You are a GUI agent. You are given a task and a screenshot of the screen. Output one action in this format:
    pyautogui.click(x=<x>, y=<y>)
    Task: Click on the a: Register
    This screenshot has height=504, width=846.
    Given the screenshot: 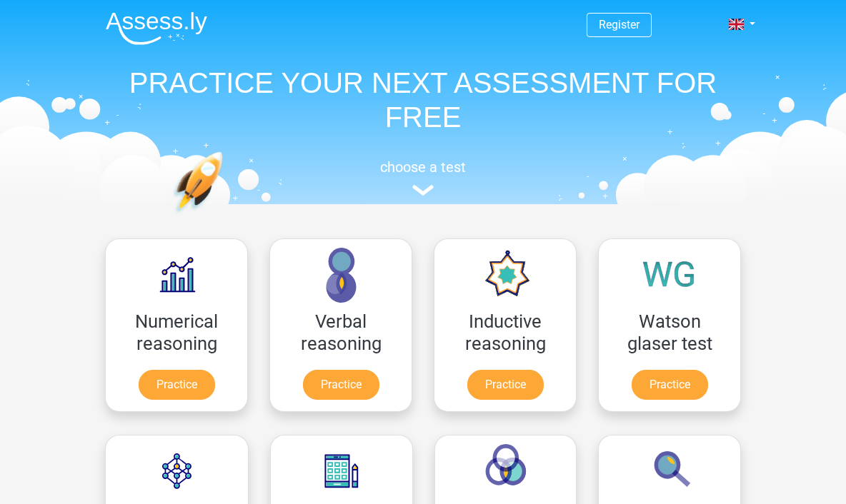 What is the action you would take?
    pyautogui.click(x=618, y=24)
    